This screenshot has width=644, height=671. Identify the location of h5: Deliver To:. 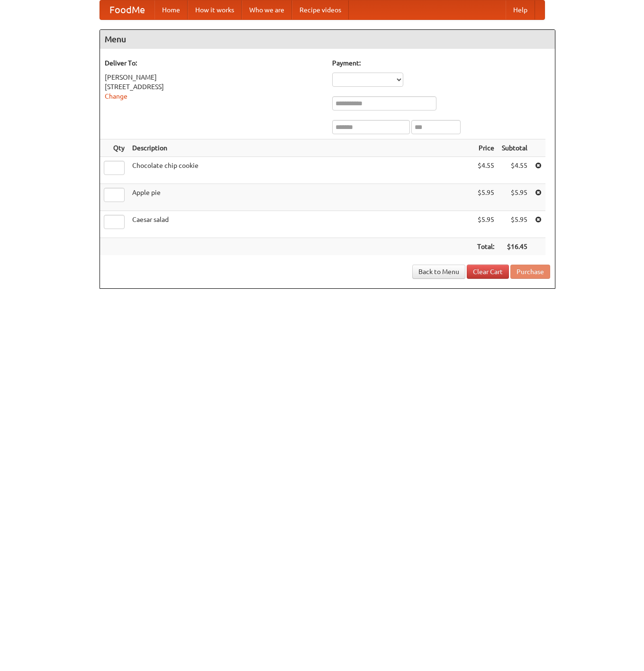
(214, 63).